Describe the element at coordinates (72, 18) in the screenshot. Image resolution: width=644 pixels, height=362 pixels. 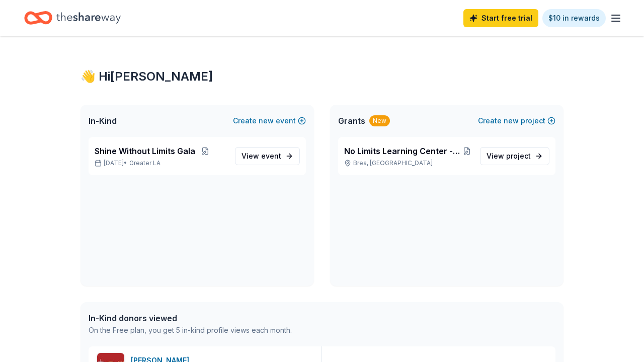
I see `a: Home` at that location.